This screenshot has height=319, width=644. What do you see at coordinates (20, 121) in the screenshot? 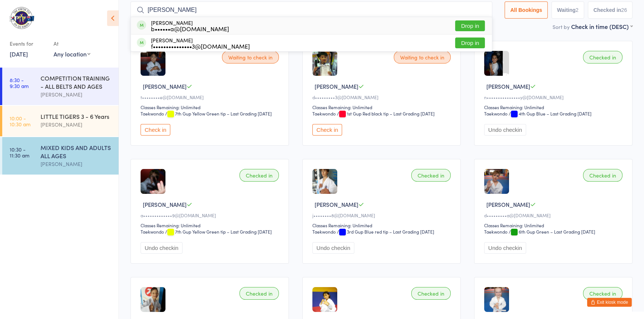
I see `time: 10:00 - 10:30 am` at bounding box center [20, 121].